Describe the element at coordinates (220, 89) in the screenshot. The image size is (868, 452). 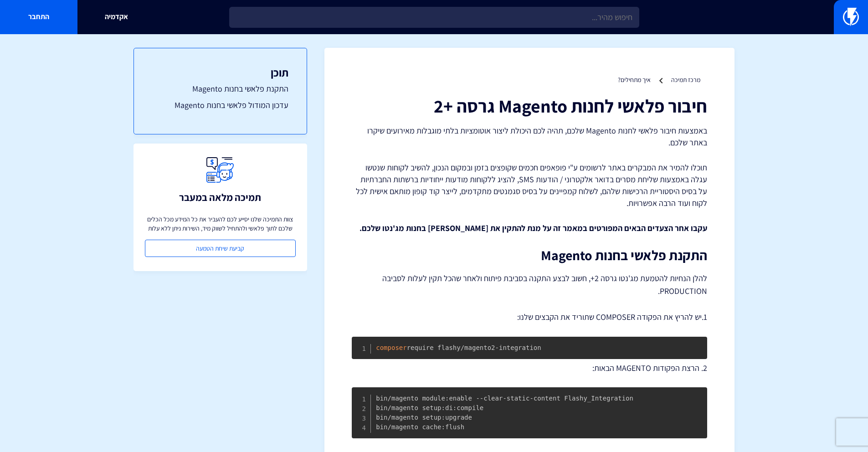
I see `a: התקנת פלאשי בחנות Magento` at that location.